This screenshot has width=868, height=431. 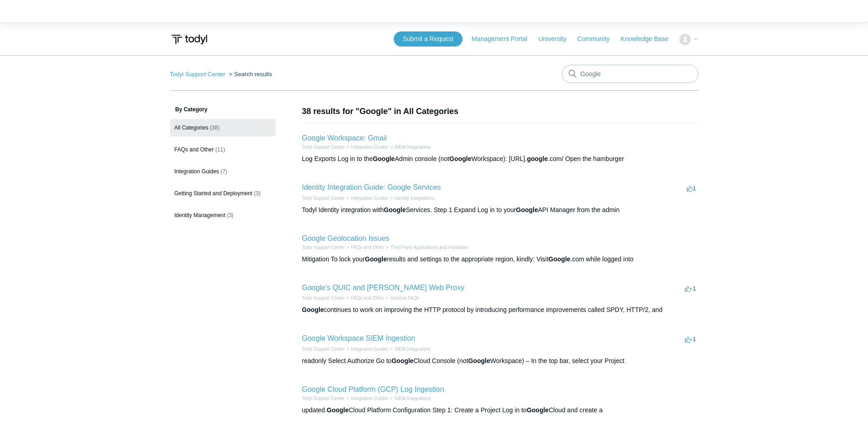 What do you see at coordinates (192, 128) in the screenshot?
I see `span: All Categories` at bounding box center [192, 128].